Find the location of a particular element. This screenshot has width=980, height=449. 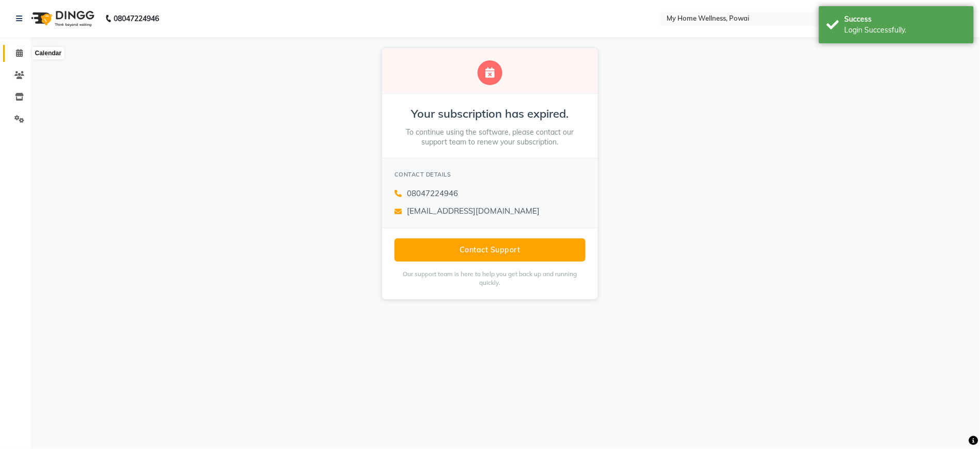

span: CONTACT DETAILS is located at coordinates (422, 175).